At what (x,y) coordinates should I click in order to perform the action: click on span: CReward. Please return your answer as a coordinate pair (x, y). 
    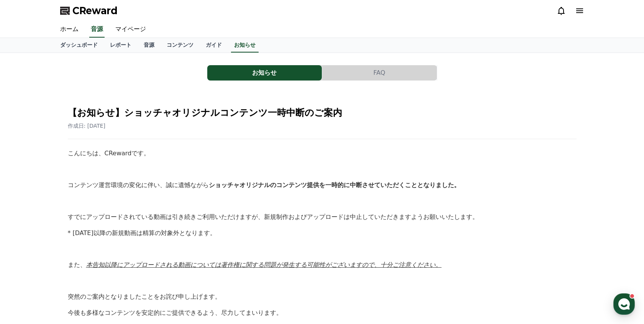
    Looking at the image, I should click on (95, 11).